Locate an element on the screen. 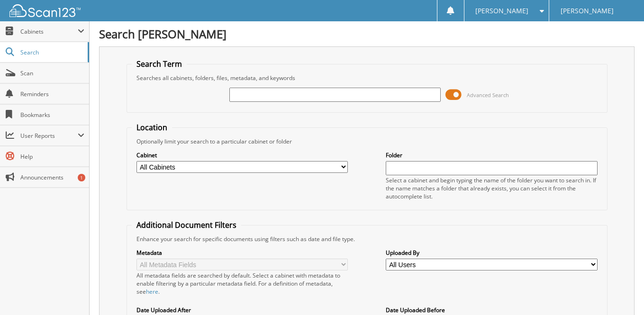 The image size is (644, 315). img: scan123-logo-white.svg is located at coordinates (45, 10).